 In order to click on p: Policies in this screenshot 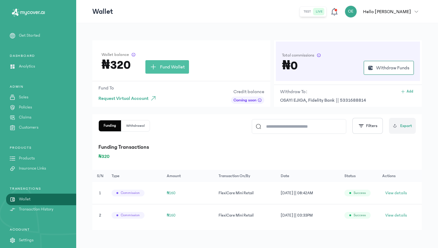, I will do `click(25, 107)`.